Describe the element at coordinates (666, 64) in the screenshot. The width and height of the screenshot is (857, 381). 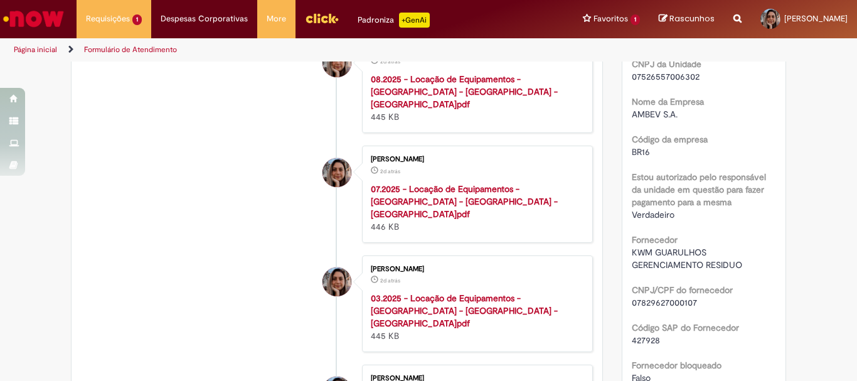
I see `b: CNPJ da Unidade` at that location.